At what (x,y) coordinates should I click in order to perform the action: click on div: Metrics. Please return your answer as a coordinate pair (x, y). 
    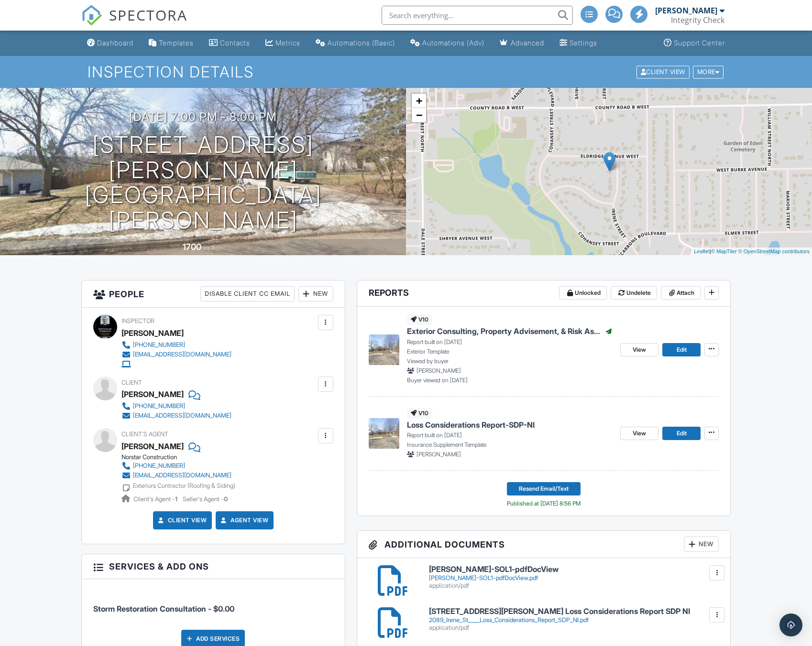
    Looking at the image, I should click on (288, 43).